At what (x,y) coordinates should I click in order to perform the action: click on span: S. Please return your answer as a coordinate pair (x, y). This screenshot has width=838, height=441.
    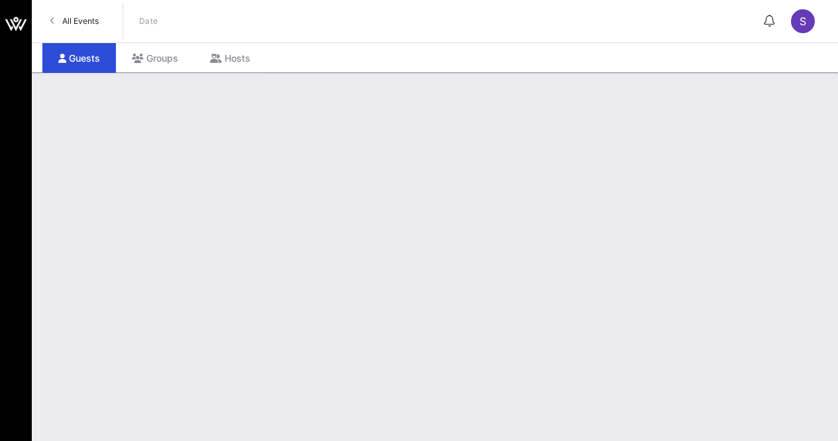
    Looking at the image, I should click on (803, 21).